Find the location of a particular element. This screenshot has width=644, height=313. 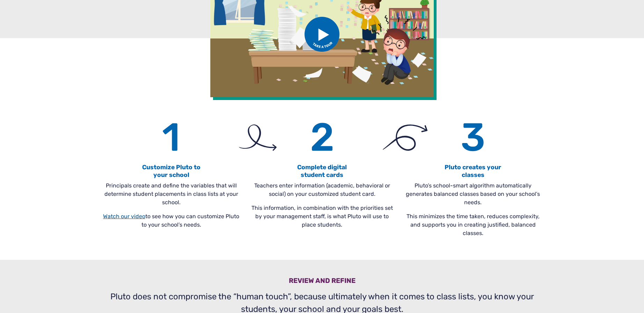

p: Teachers enter information (academic, behavioral or social) on your customized student card. is located at coordinates (322, 190).